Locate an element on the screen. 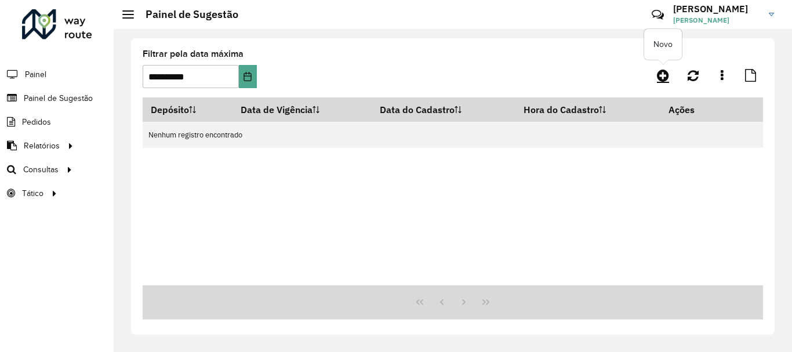 This screenshot has width=792, height=352. th: Depósito is located at coordinates (187, 110).